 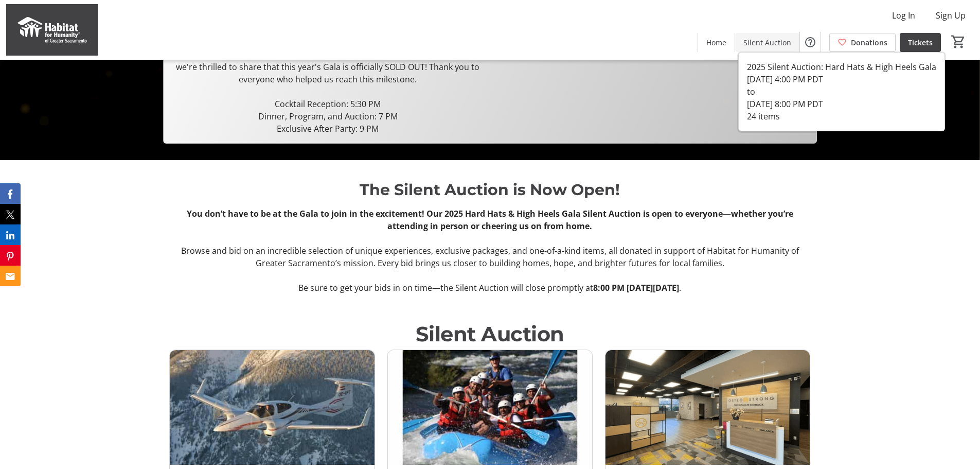 I want to click on div: to, so click(x=841, y=91).